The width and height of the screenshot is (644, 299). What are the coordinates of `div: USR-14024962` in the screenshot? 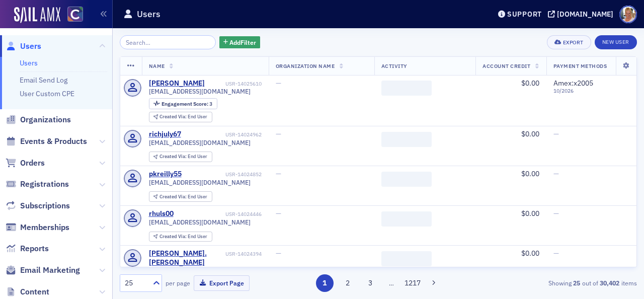 It's located at (221, 134).